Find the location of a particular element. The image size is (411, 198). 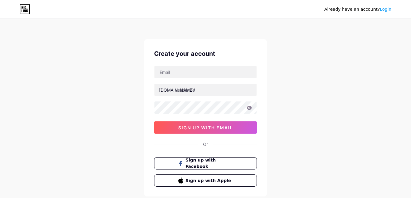

a: Sign up with Facebook is located at coordinates (206, 163).